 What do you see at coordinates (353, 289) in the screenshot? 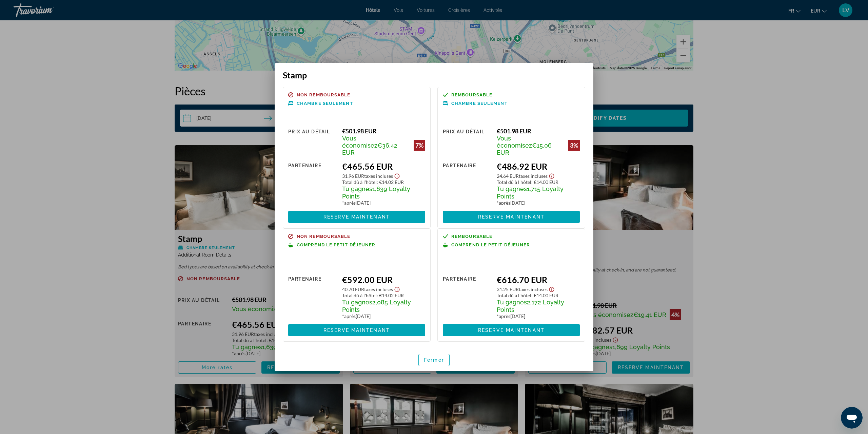
I see `span: 40.70 EUR` at bounding box center [353, 289].